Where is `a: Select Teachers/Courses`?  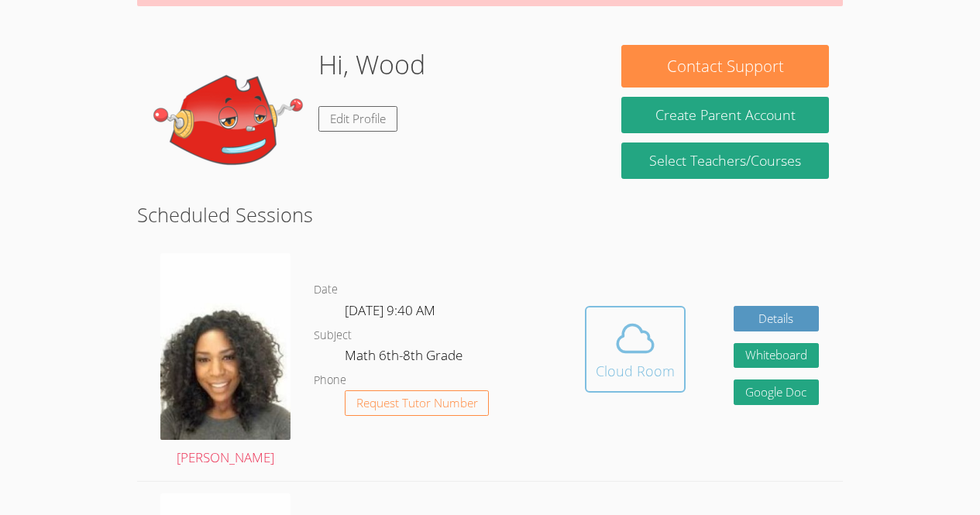
a: Select Teachers/Courses is located at coordinates (725, 160).